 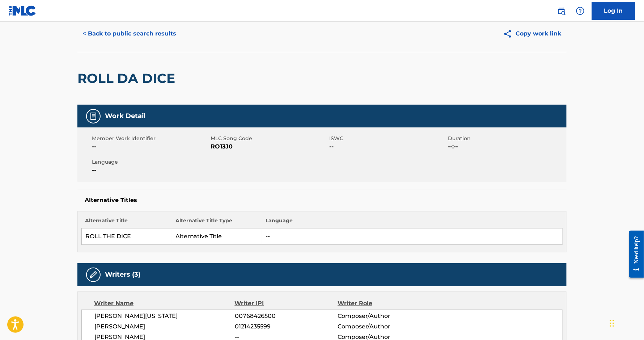 I want to click on div: Writer IPI, so click(x=286, y=304).